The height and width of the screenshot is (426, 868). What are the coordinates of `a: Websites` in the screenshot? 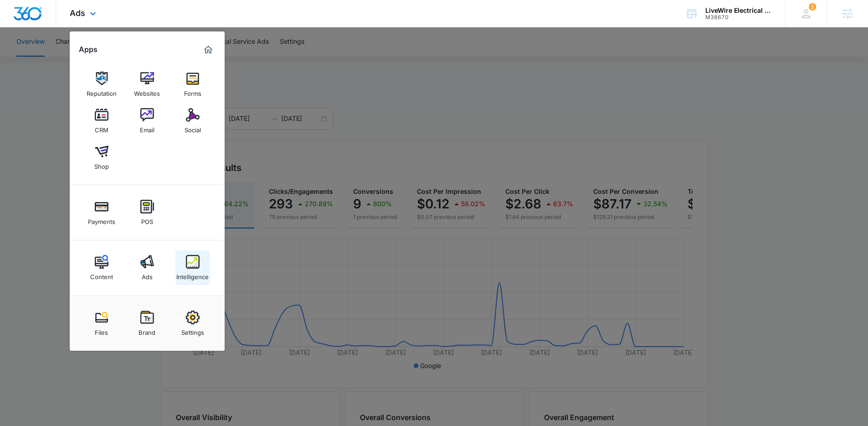 It's located at (147, 84).